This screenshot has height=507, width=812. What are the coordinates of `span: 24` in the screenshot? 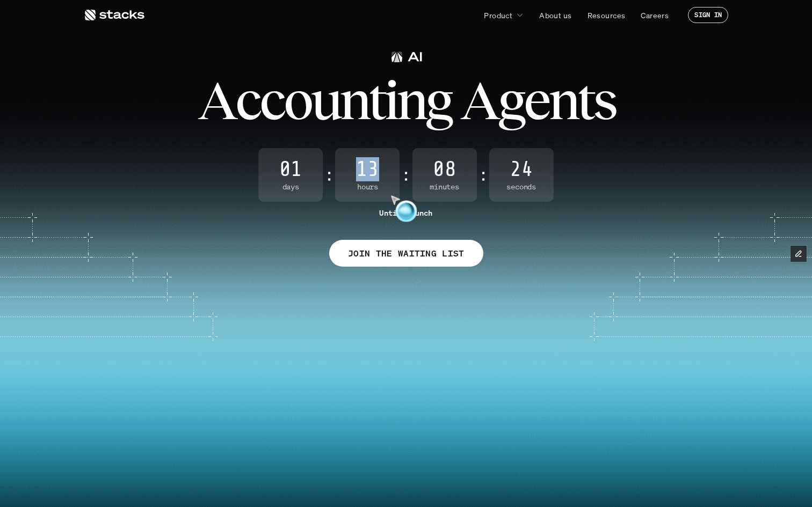 It's located at (521, 170).